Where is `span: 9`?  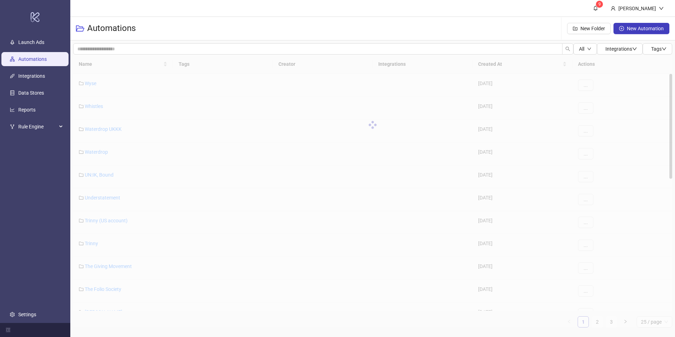 span: 9 is located at coordinates (600, 4).